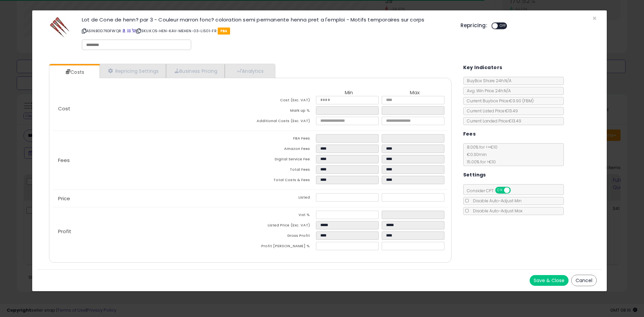 The height and width of the screenshot is (317, 644). I want to click on th: Min, so click(349, 93).